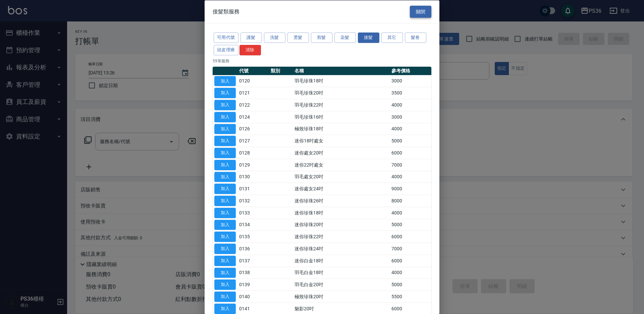 The height and width of the screenshot is (314, 644). I want to click on p: 59 筆服務, so click(322, 61).